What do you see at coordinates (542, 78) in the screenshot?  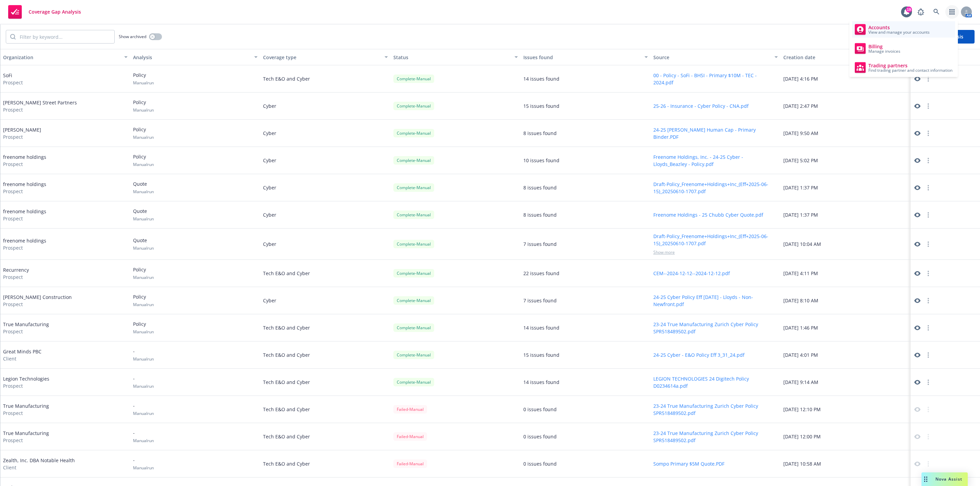 I see `div: 14 issues found` at bounding box center [542, 78].